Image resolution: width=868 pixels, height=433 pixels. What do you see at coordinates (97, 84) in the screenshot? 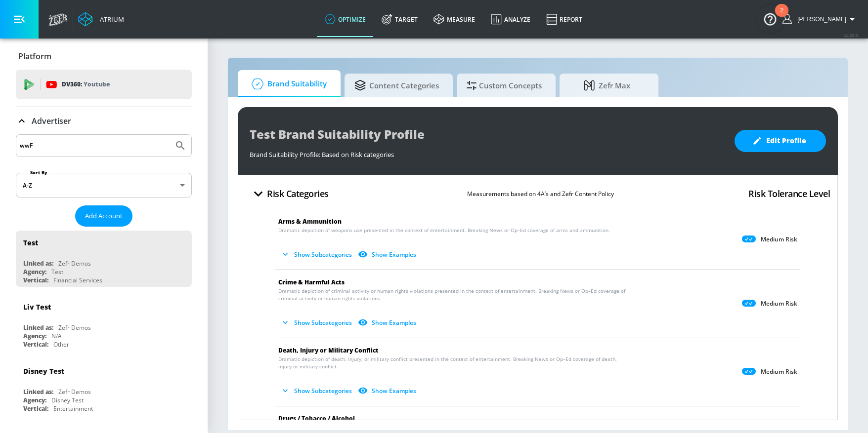
I see `p: Youtube` at bounding box center [97, 84].